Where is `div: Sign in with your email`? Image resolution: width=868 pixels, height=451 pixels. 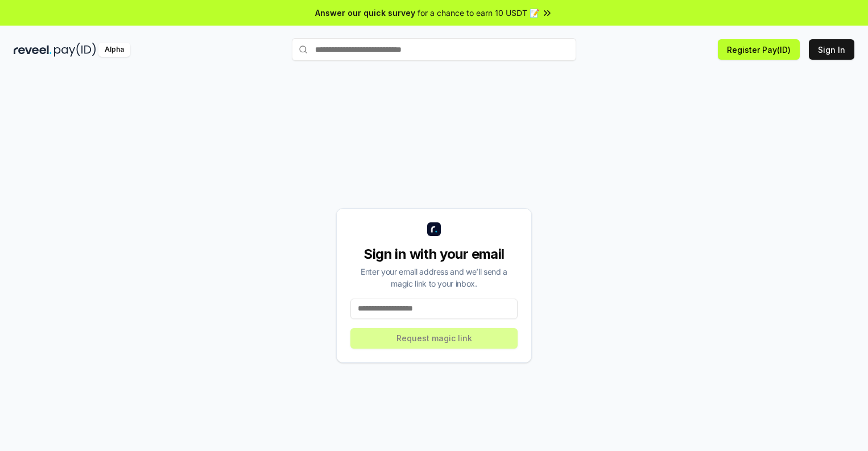 div: Sign in with your email is located at coordinates (434, 254).